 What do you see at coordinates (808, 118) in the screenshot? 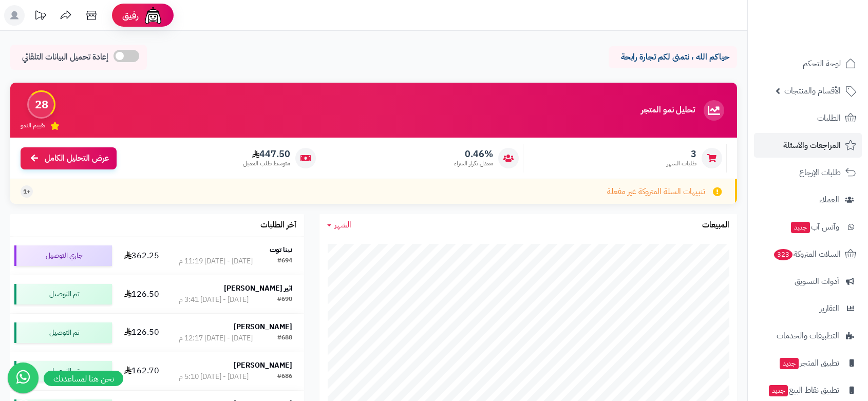
I see `a: الطلبات` at bounding box center [808, 118].